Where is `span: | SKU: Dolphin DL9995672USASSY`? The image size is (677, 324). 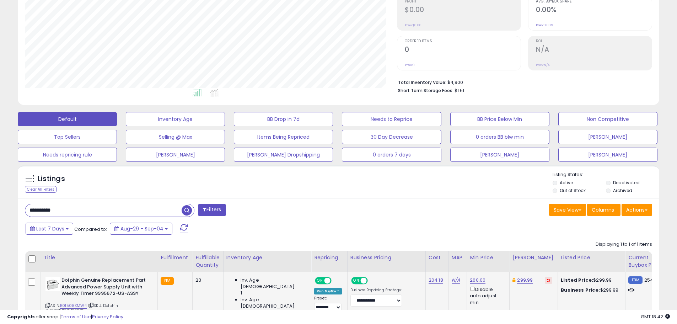 span: | SKU: Dolphin DL9995672USASSY is located at coordinates (82, 308).